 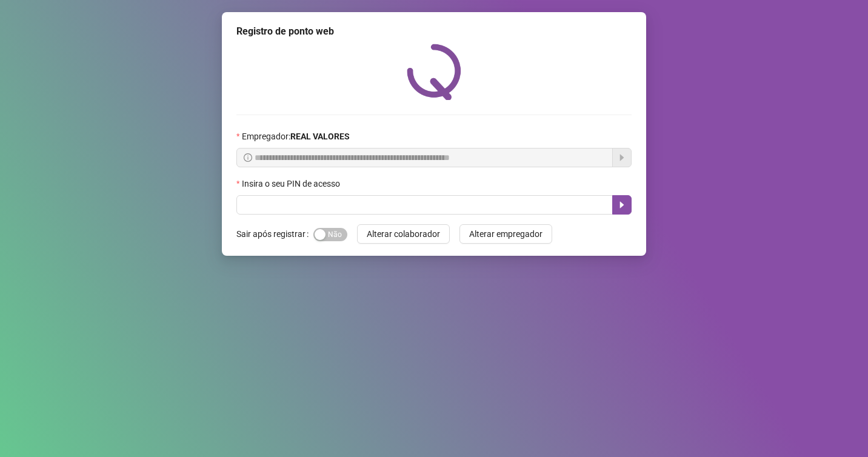 What do you see at coordinates (434, 31) in the screenshot?
I see `div: Registro de ponto web` at bounding box center [434, 31].